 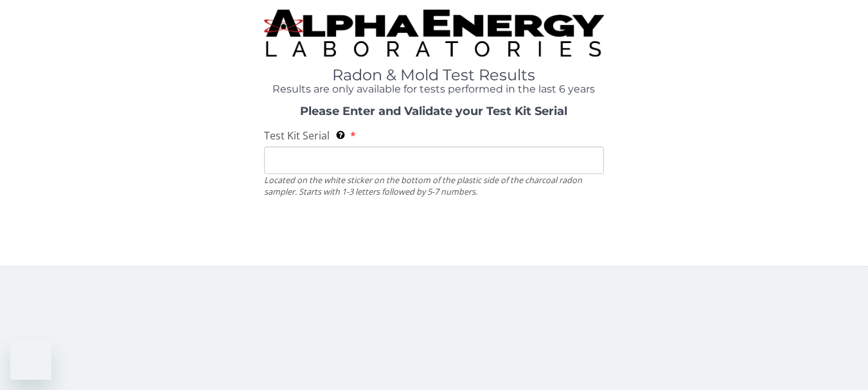 I want to click on div: Located on the white sticker on the bottom of the plastic side of the charcoal radon sampler. Sta..., so click(x=434, y=186).